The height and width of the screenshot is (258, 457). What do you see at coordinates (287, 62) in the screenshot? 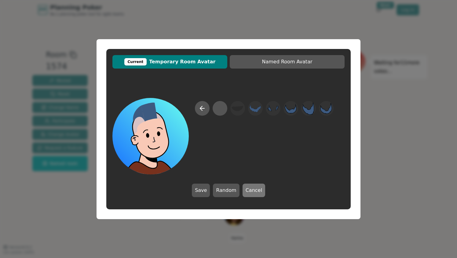
I see `span: Named Room Avatar` at bounding box center [287, 62].